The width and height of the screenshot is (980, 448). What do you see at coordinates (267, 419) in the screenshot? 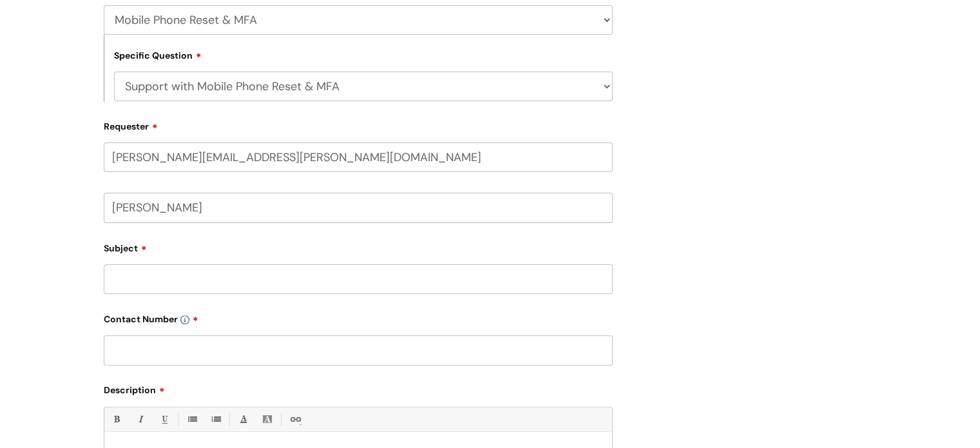
I see `a: Back Color` at bounding box center [267, 419].